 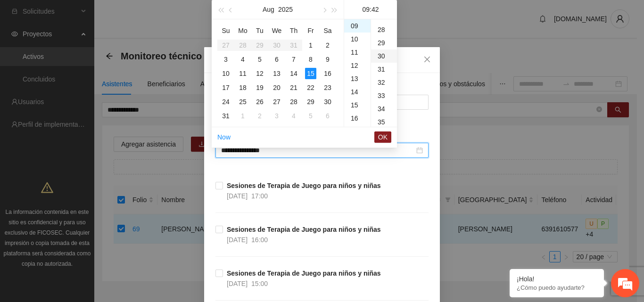 I want to click on td: 2025-08-22, so click(x=311, y=88).